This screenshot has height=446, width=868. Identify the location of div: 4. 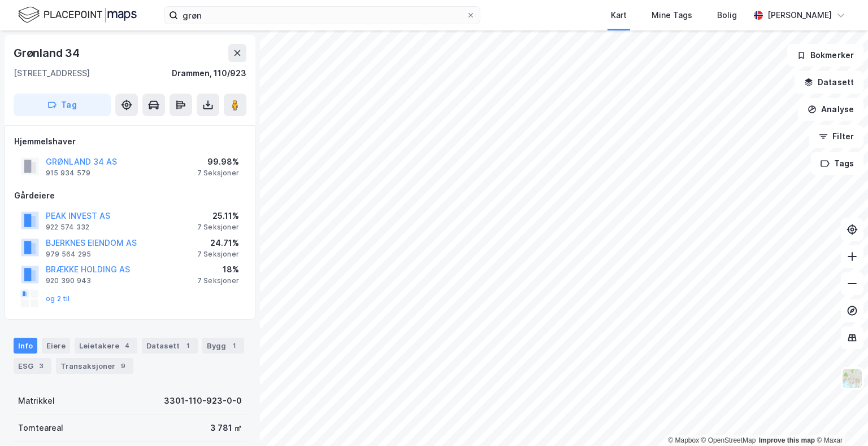
(127, 346).